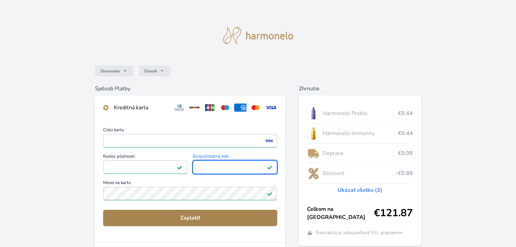 The height and width of the screenshot is (247, 516). Describe the element at coordinates (154, 71) in the screenshot. I see `button: Slovak` at that location.